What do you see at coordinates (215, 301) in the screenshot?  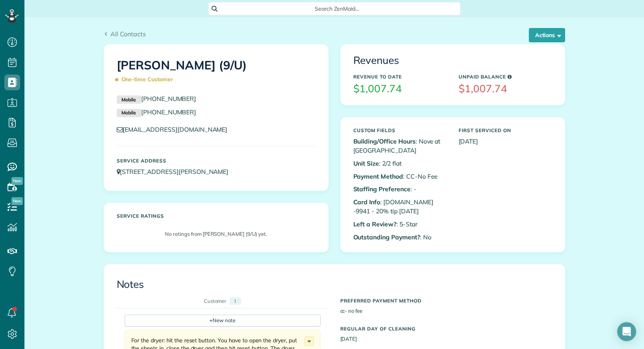 I see `div: Customer` at bounding box center [215, 301].